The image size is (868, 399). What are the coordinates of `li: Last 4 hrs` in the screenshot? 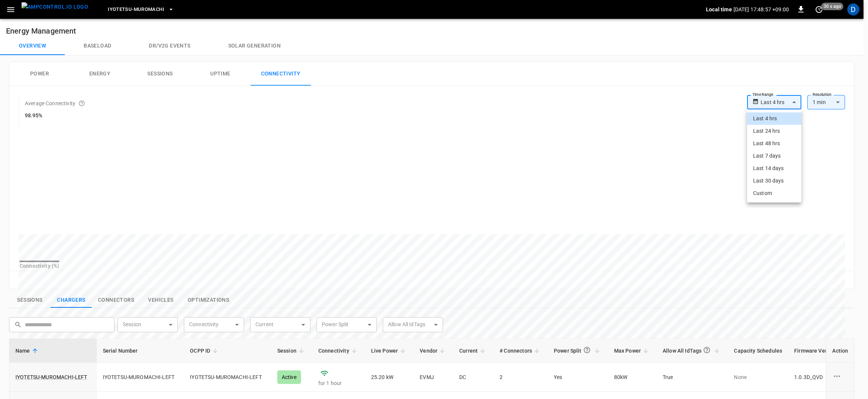 It's located at (775, 119).